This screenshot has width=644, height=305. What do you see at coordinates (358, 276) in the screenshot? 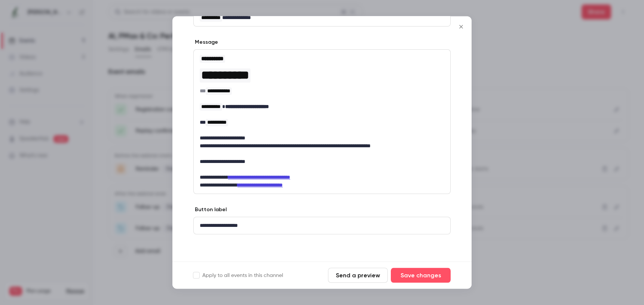
I see `button: Send a preview` at bounding box center [358, 276].